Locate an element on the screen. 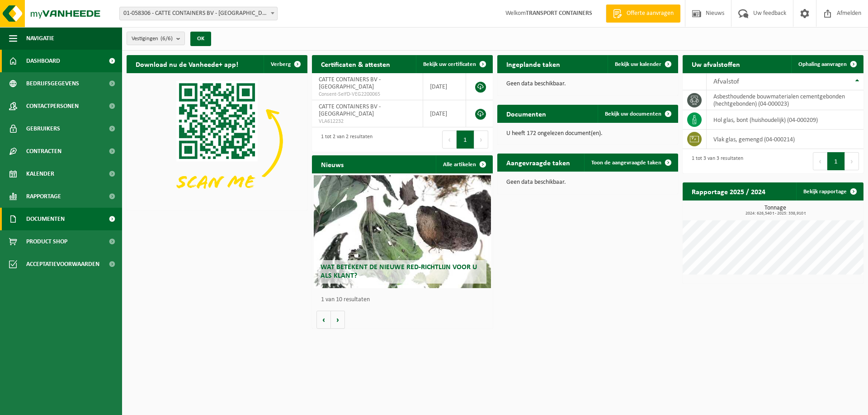 The height and width of the screenshot is (415, 868). button: Volgende is located at coordinates (338, 320).